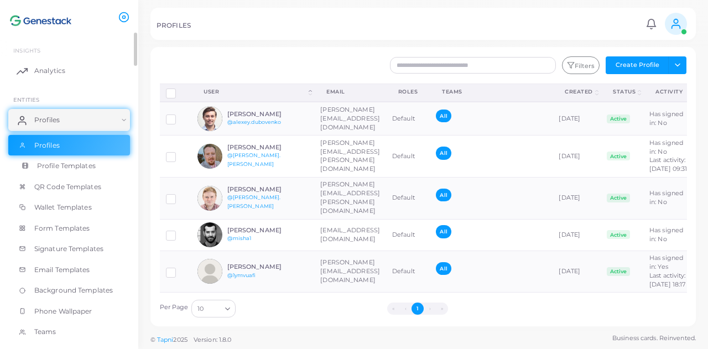 The image size is (708, 349). Describe the element at coordinates (74, 290) in the screenshot. I see `span: Background Templates` at that location.